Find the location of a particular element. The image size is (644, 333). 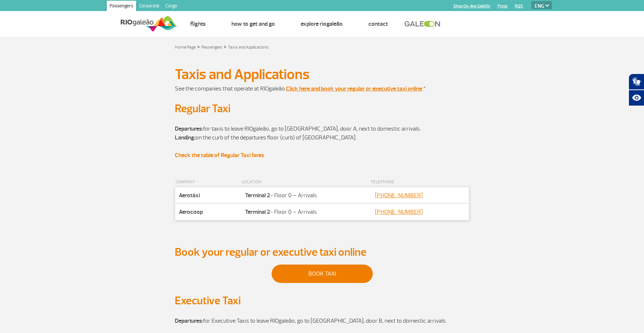

th: LOCATION is located at coordinates (306, 182).